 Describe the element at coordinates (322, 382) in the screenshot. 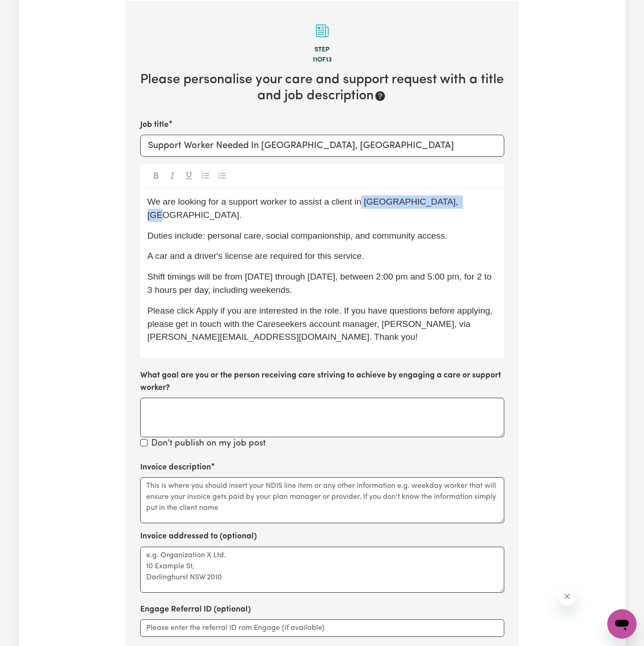

I see `label: What goal are you or the person receiving care striving to achieve by engaging a care or support ...` at that location.